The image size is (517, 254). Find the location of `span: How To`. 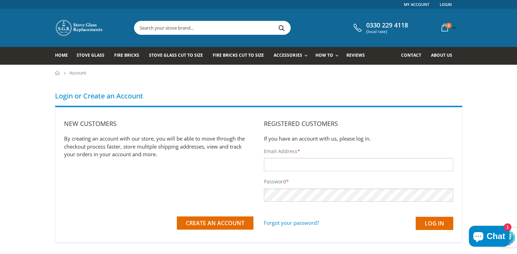

span: How To is located at coordinates (324, 55).